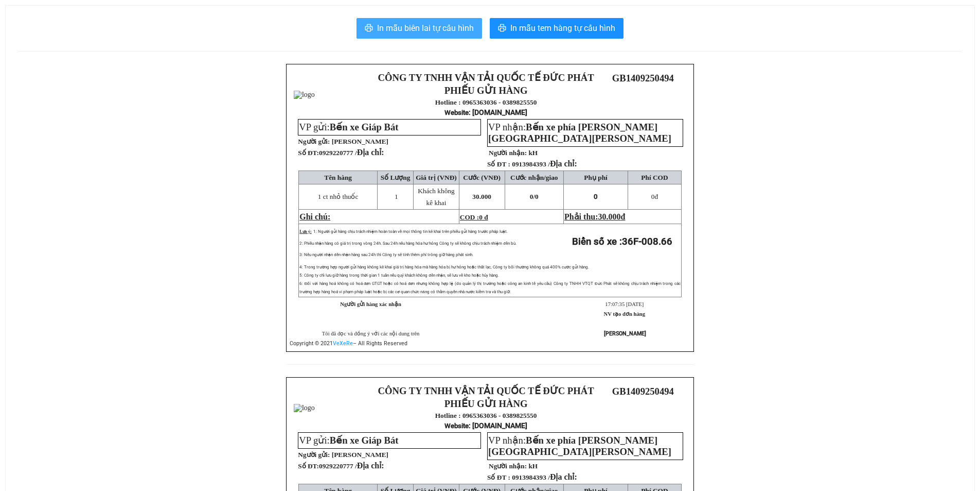 The height and width of the screenshot is (491, 980). I want to click on span: 2: Phiếu nhận hàng có giá trị trong vòng 24h. Sau 24h nếu hàng hóa hư hỏng Công ty sẽ không chịu ..., so click(408, 243).